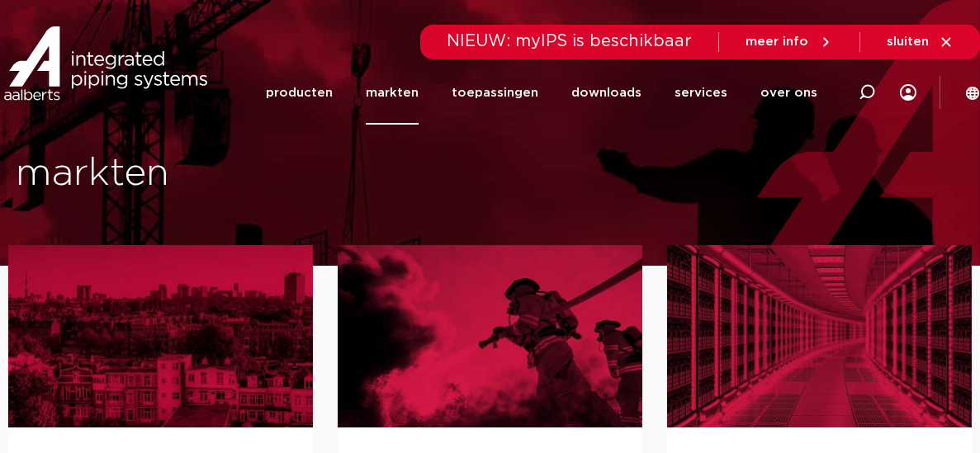  I want to click on a: markten, so click(393, 92).